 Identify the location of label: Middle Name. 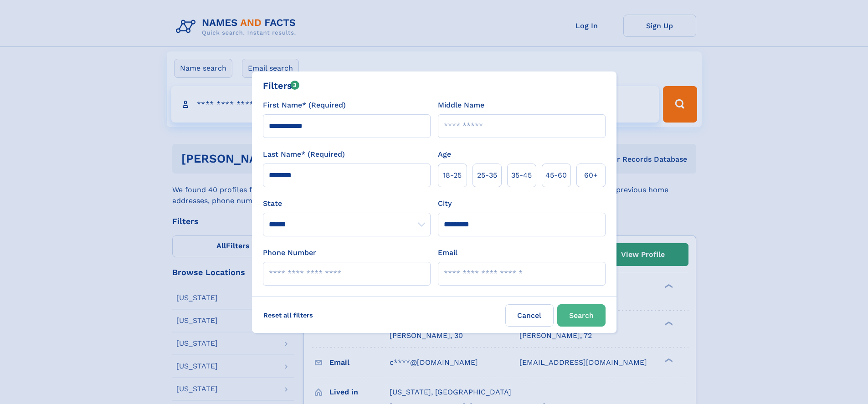
(462, 105).